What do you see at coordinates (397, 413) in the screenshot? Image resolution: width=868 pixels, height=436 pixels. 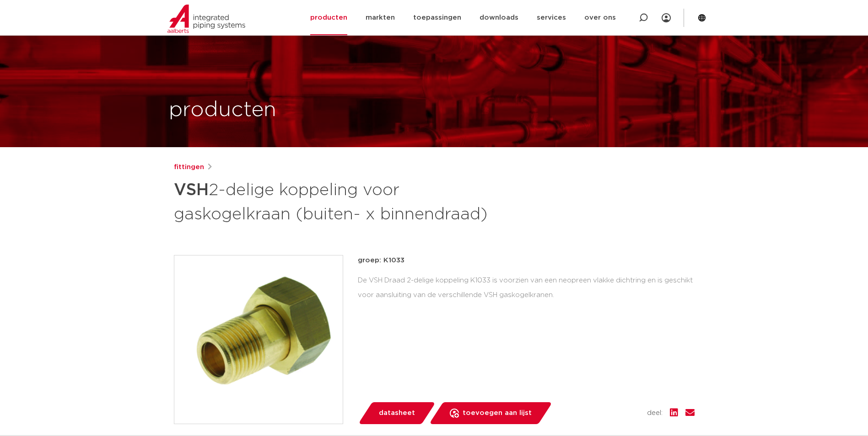 I see `a: datasheet` at bounding box center [397, 413].